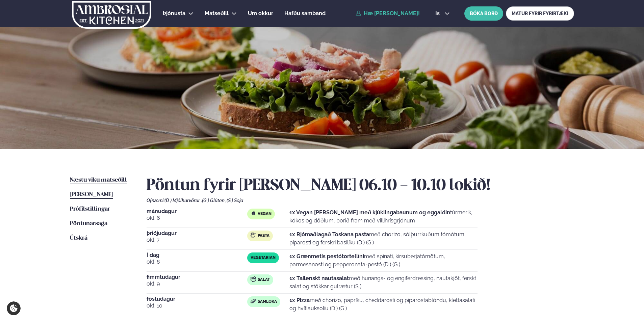 Image resolution: width=644 pixels, height=322 pixels. I want to click on span: Útskrá, so click(79, 238).